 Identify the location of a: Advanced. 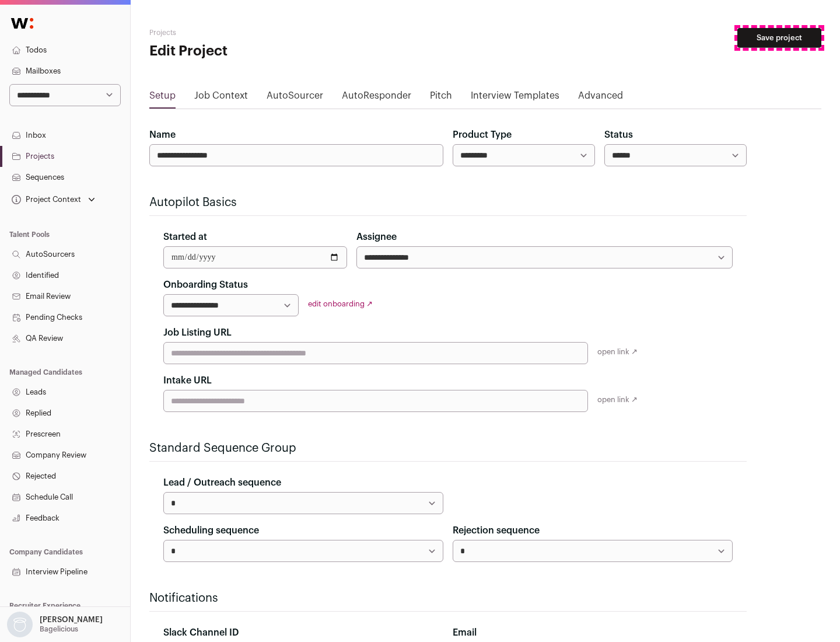
(601, 98).